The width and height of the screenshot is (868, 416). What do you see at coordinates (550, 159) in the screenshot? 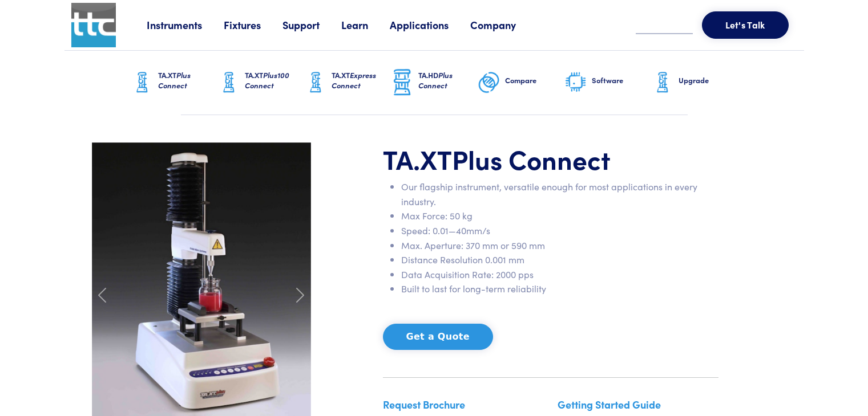
I see `h1: TA.XT` at bounding box center [550, 159].